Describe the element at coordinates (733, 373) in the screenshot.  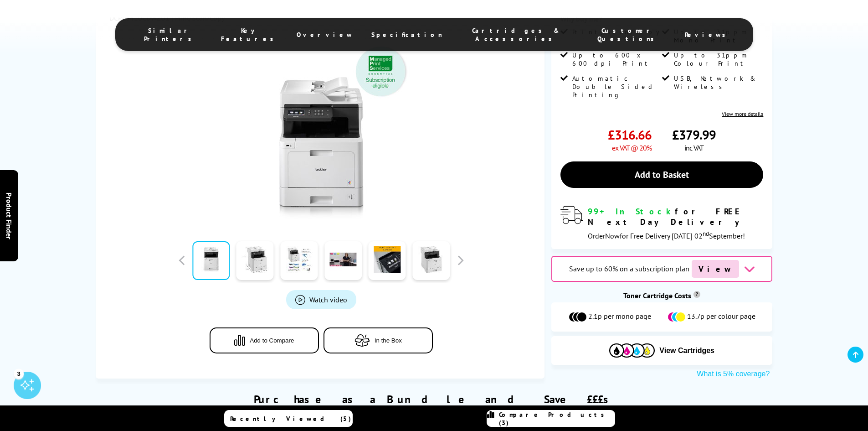
I see `button: What is 5% coverage?` at that location.